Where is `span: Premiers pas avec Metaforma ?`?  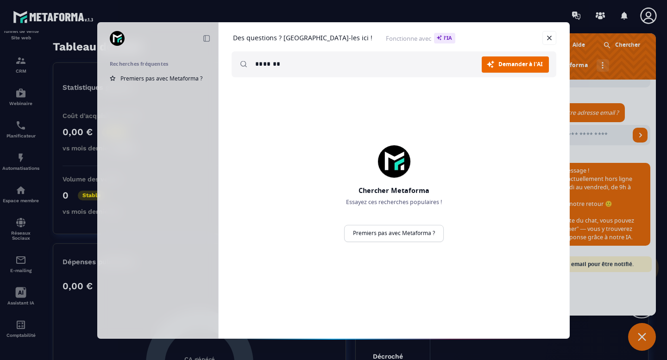
span: Premiers pas avec Metaforma ? is located at coordinates (161, 78).